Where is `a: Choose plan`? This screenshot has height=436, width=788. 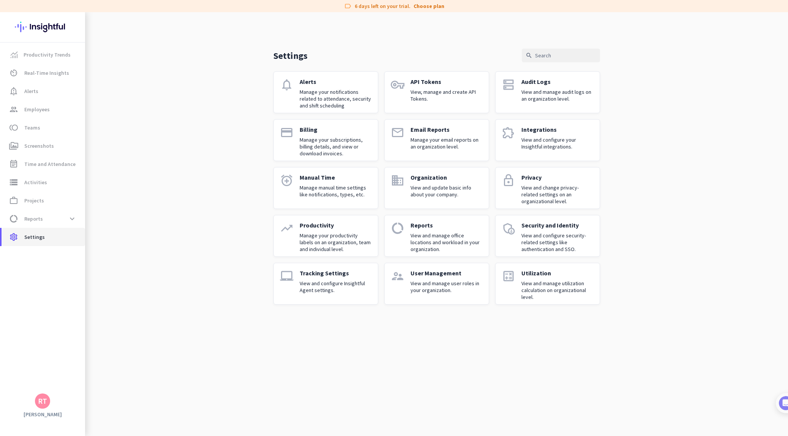
a: Choose plan is located at coordinates (429, 6).